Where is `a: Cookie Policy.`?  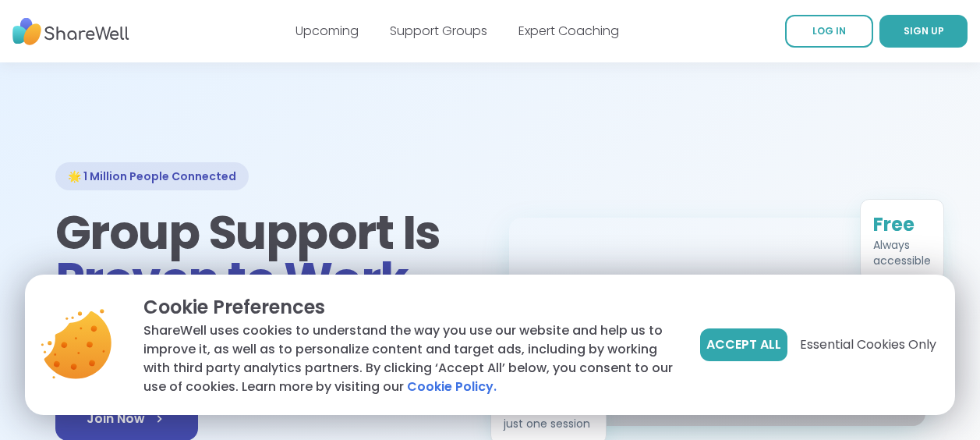
a: Cookie Policy. is located at coordinates (452, 387).